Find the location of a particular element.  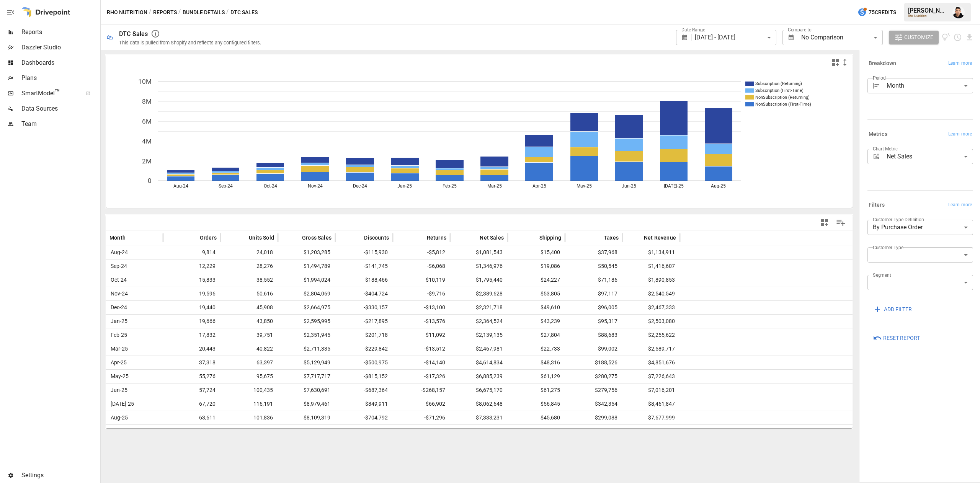

span: $342,354 is located at coordinates (594, 404).